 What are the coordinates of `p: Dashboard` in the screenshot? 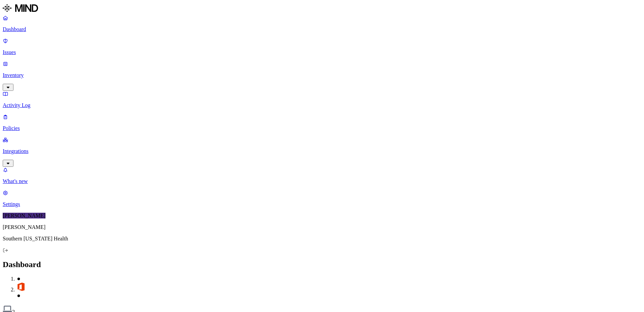 It's located at (322, 29).